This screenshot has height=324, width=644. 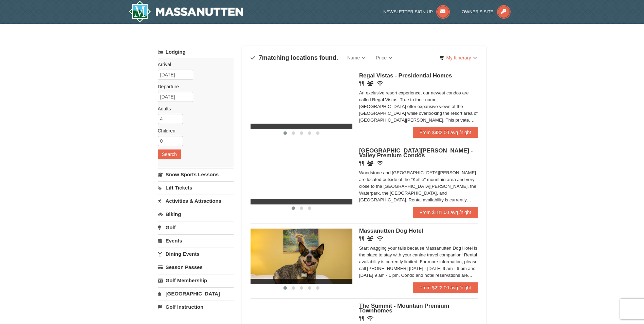 What do you see at coordinates (458, 58) in the screenshot?
I see `a: My Itinerary` at bounding box center [458, 58].